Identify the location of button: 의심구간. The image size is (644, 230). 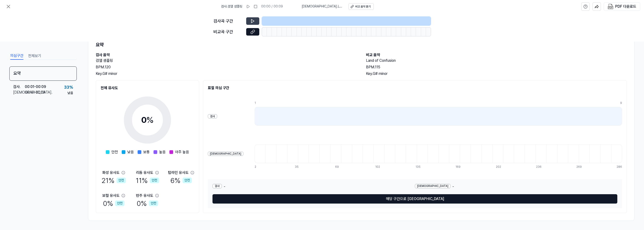
(17, 56).